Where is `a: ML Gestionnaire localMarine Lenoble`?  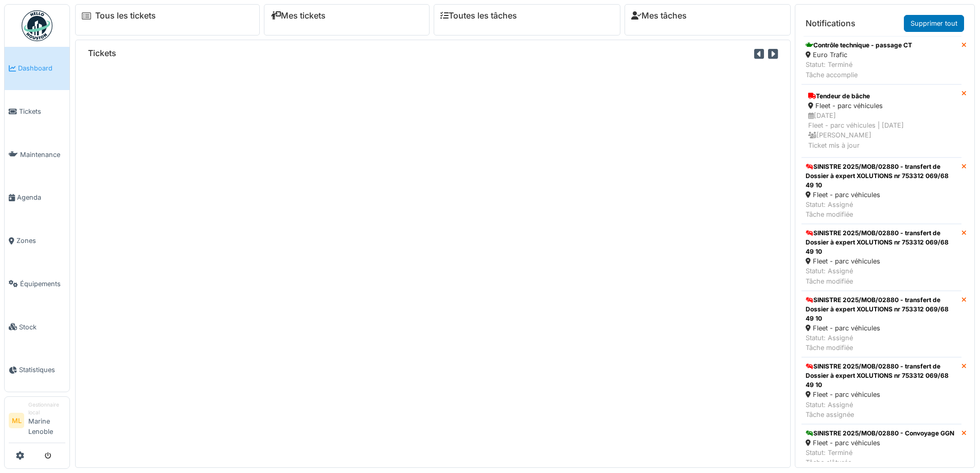 a: ML Gestionnaire localMarine Lenoble is located at coordinates (37, 422).